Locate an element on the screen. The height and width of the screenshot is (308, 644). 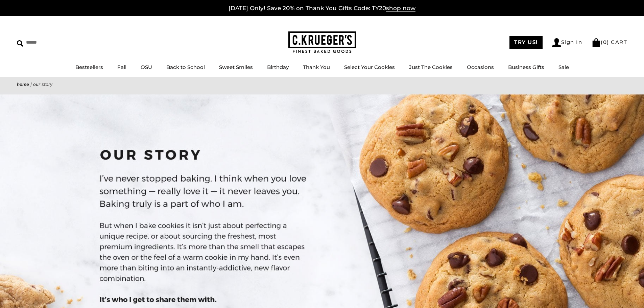
span: Our Story is located at coordinates (43, 84).